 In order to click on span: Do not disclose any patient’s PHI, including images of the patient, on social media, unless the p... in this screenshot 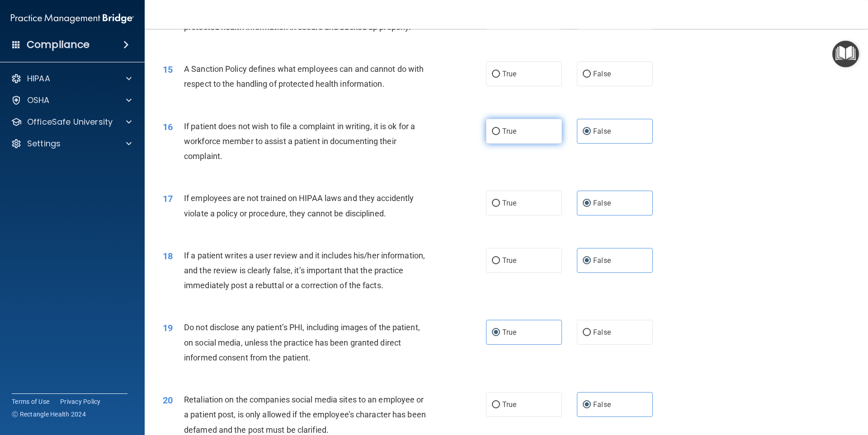, I will do `click(302, 342)`.